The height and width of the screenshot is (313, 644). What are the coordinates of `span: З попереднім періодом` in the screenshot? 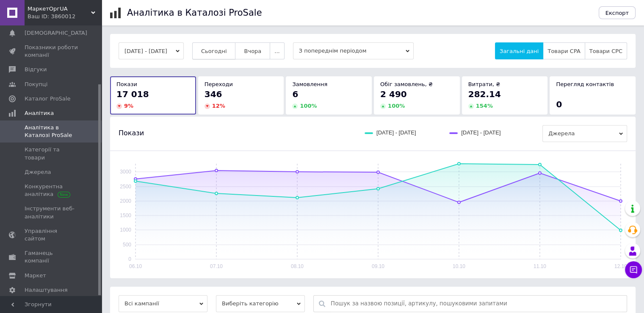 It's located at (353, 51).